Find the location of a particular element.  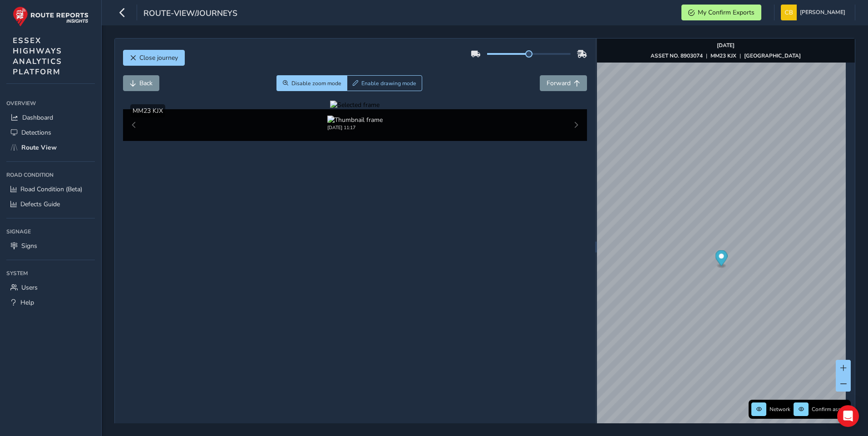

span: Route View is located at coordinates (39, 147).